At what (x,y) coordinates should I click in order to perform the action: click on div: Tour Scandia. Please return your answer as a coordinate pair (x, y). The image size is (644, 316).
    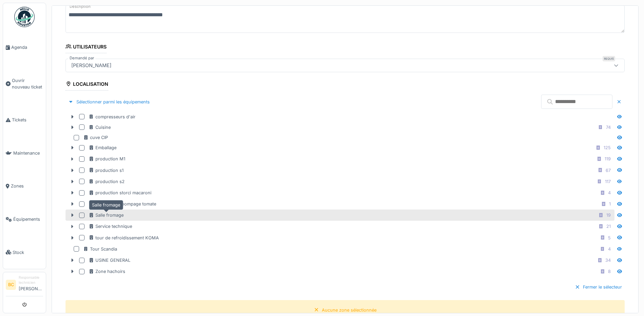
    Looking at the image, I should click on (100, 249).